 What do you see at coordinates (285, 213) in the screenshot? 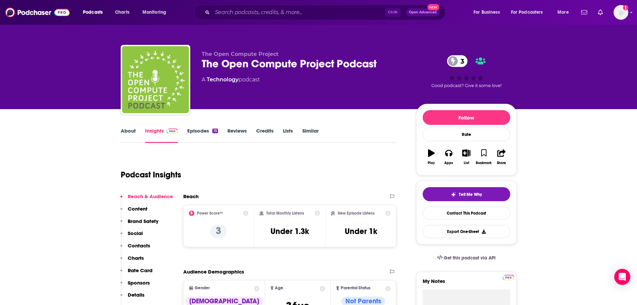
I see `h2: Total Monthly Listens` at bounding box center [285, 213].